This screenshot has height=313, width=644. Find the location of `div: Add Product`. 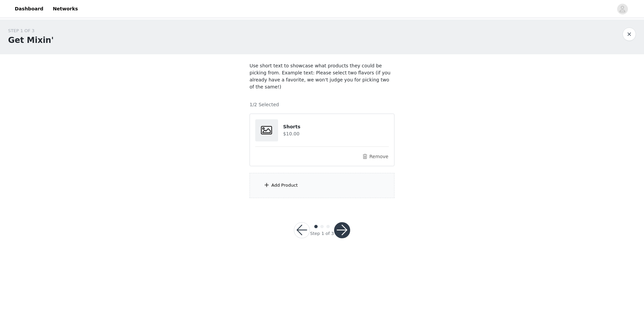

div: Add Product is located at coordinates (285, 185).